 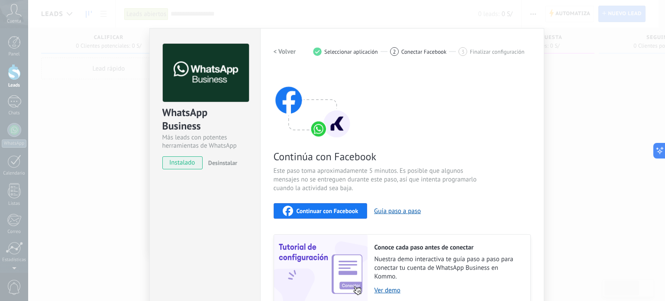 I want to click on span: 2, so click(x=394, y=52).